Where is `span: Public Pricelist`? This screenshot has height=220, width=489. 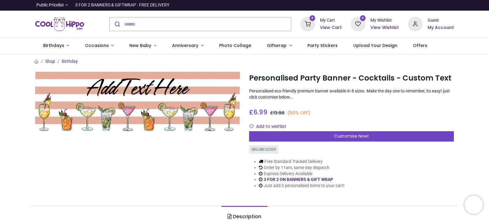
span: Public Pricelist is located at coordinates (50, 5).